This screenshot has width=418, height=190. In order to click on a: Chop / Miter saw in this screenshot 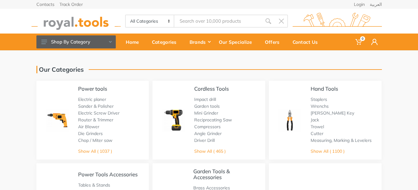, I will do `click(95, 141)`.